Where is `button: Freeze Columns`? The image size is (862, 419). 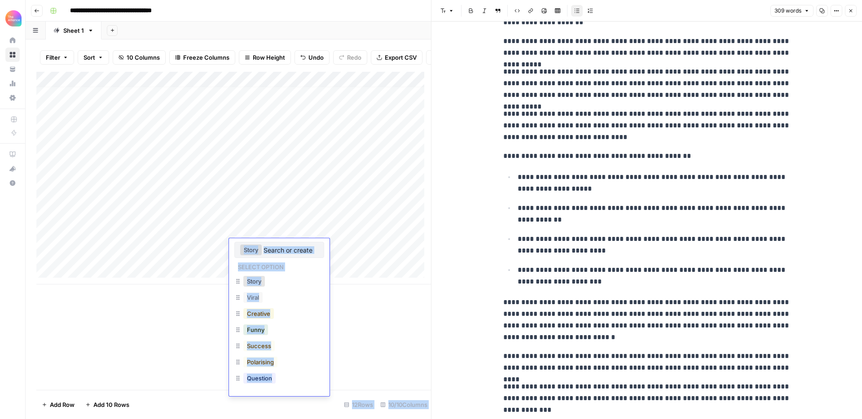 button: Freeze Columns is located at coordinates (202, 57).